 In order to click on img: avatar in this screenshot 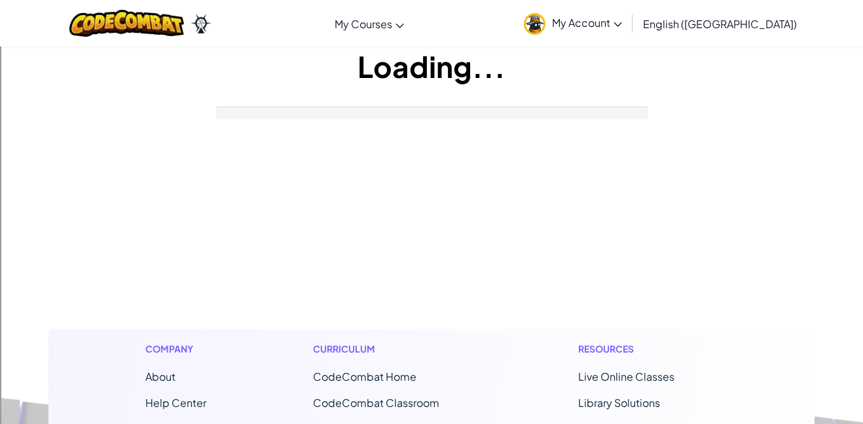, I will do `click(535, 24)`.